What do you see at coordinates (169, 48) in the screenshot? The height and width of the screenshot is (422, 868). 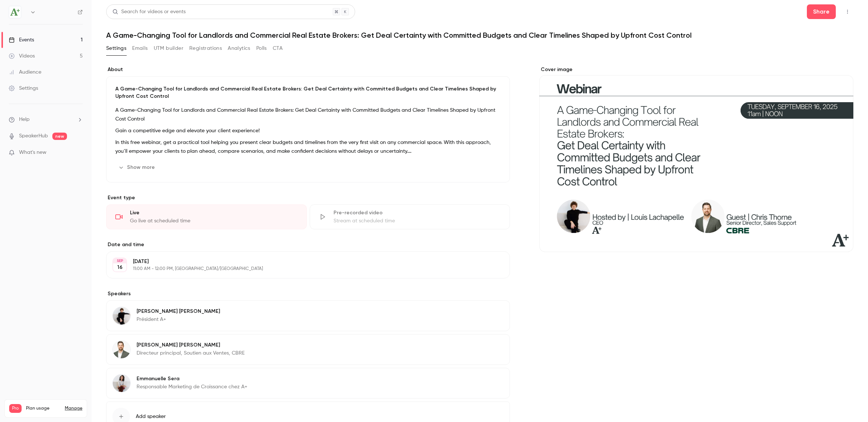 I see `button: UTM builder` at bounding box center [169, 48].